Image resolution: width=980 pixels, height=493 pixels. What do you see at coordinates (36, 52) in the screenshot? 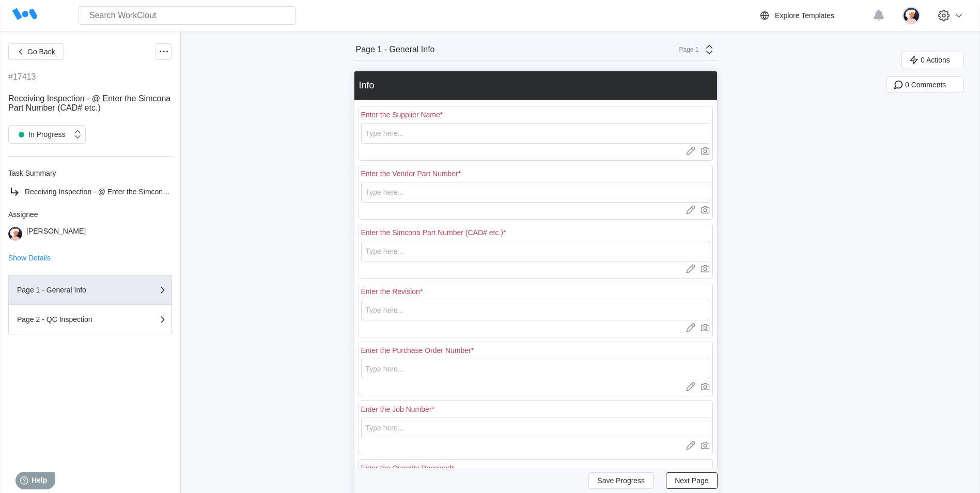
I see `button: Go Back` at bounding box center [36, 52].